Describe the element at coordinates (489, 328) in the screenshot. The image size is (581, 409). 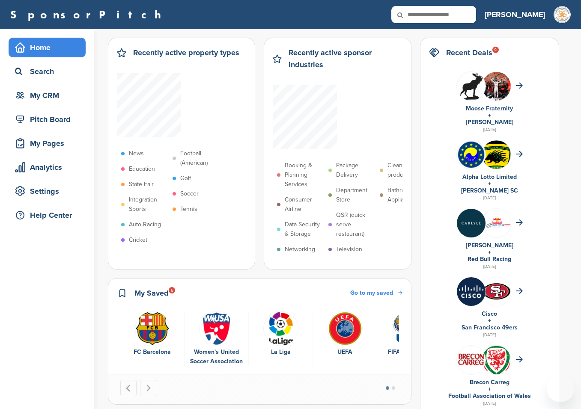
I see `a: San Francisco 49ers` at that location.